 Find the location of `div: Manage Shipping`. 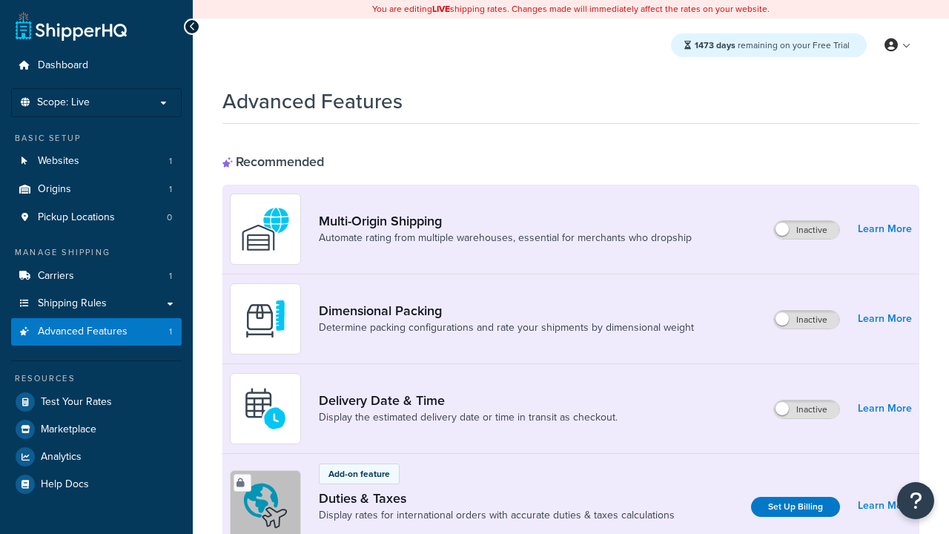

div: Manage Shipping is located at coordinates (96, 252).